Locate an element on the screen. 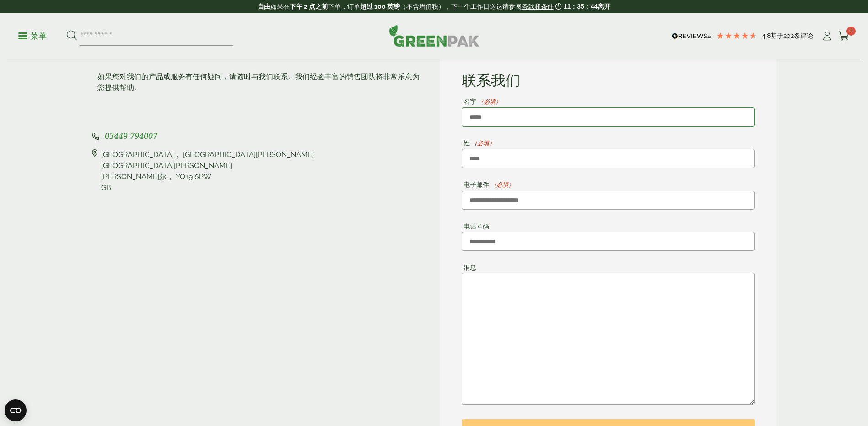 This screenshot has height=426, width=868. span: 离开 is located at coordinates (604, 6).